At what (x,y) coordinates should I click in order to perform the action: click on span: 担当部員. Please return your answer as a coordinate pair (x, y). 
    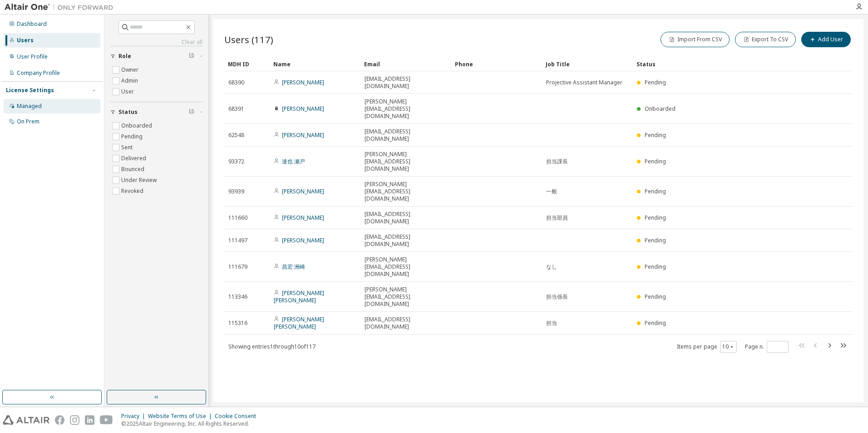
    Looking at the image, I should click on (557, 218).